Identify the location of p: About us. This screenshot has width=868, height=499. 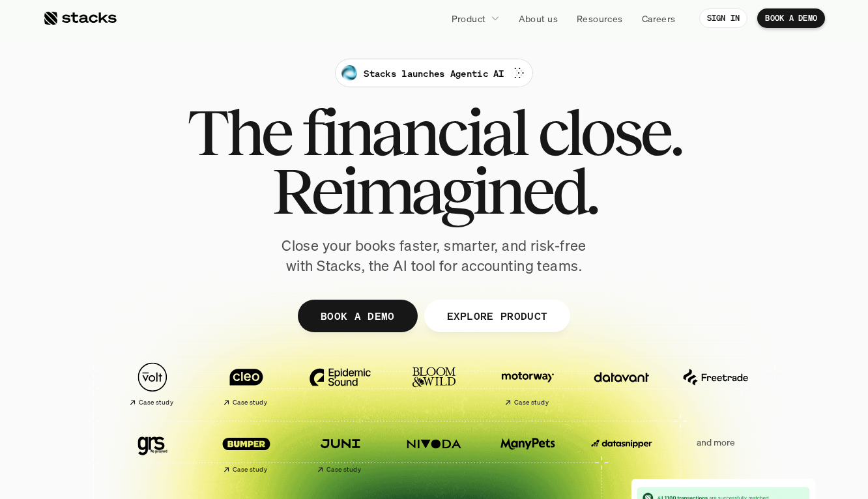
(538, 19).